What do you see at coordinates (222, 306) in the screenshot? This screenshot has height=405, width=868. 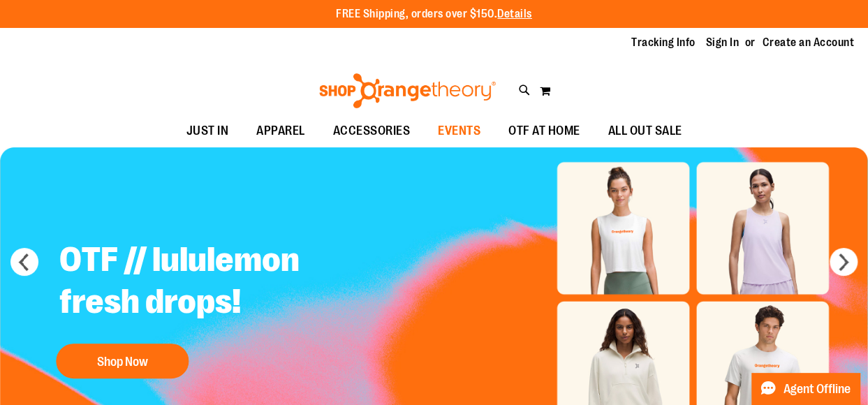 I see `a: OTF // lululemon fresh drops! Shop Now` at bounding box center [222, 306].